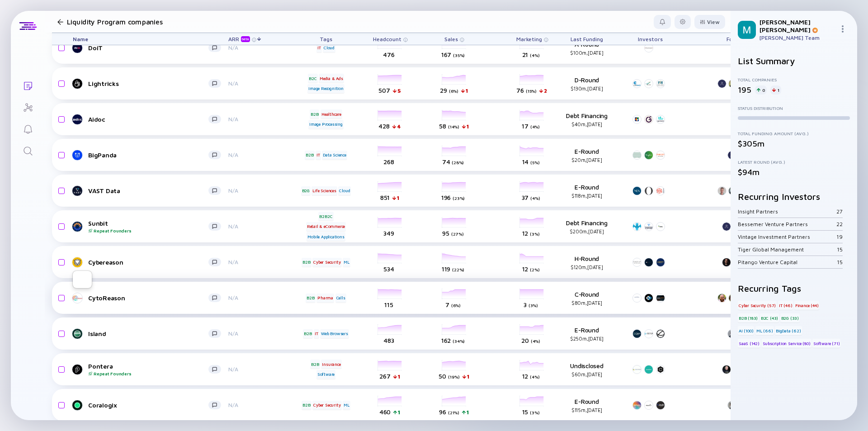 This screenshot has width=868, height=431. Describe the element at coordinates (240, 39) in the screenshot. I see `div: ARR` at that location.